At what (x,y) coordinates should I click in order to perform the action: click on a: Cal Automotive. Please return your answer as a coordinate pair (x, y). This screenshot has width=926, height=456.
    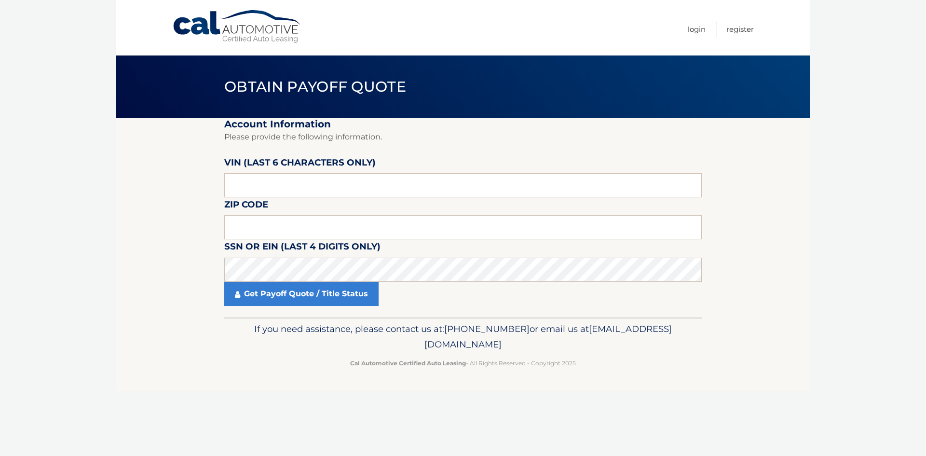
    Looking at the image, I should click on (237, 27).